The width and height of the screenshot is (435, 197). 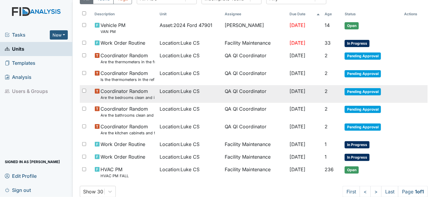 I want to click on th: Actions, so click(x=415, y=14).